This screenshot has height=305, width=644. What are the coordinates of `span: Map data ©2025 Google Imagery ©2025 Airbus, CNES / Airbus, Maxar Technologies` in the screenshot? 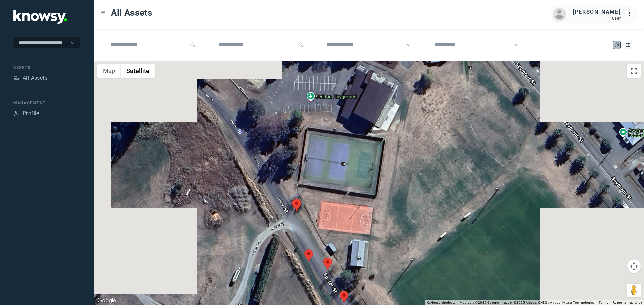 It's located at (527, 302).